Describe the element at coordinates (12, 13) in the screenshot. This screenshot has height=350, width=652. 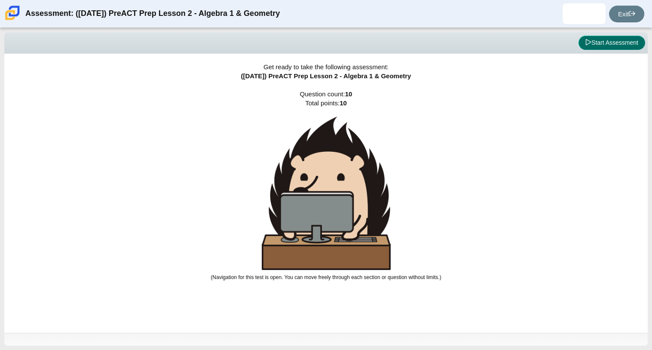
I see `img: Carmen School of Science & Technology` at that location.